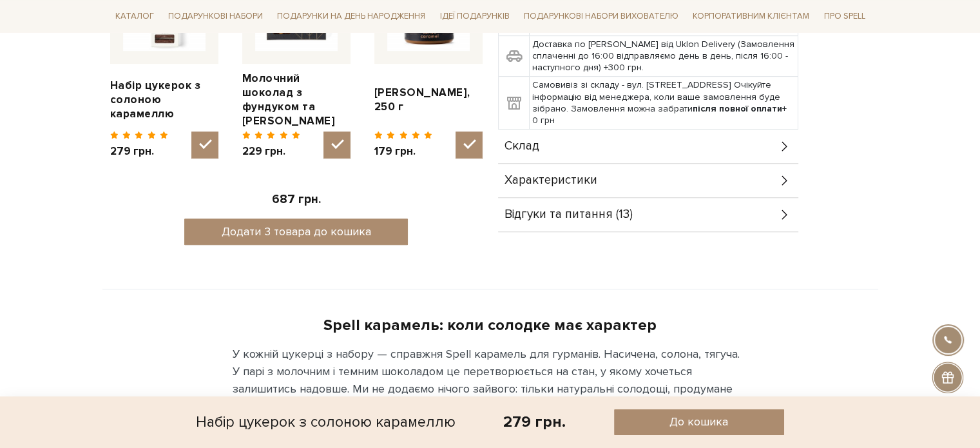 The height and width of the screenshot is (448, 980). I want to click on button: До кошика, so click(699, 422).